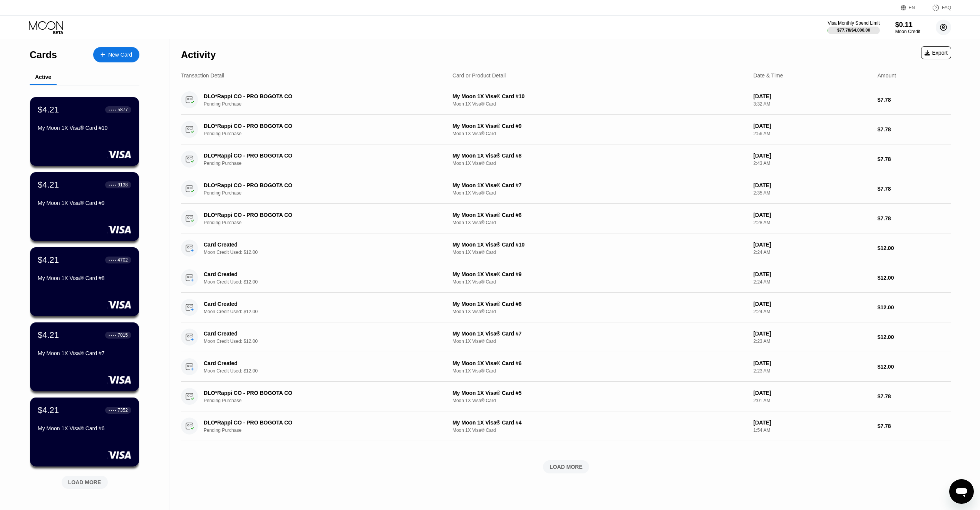  I want to click on div: $0.11, so click(908, 25).